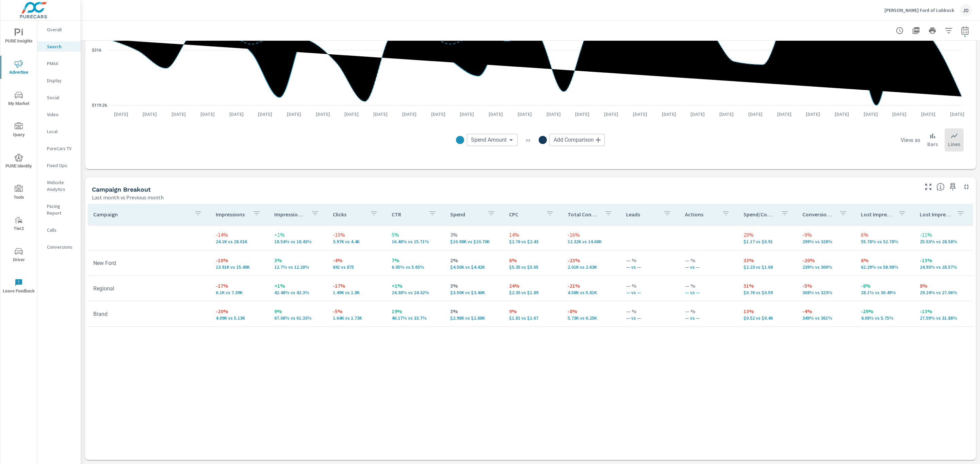 The width and height of the screenshot is (980, 464). I want to click on div: Search, so click(59, 47).